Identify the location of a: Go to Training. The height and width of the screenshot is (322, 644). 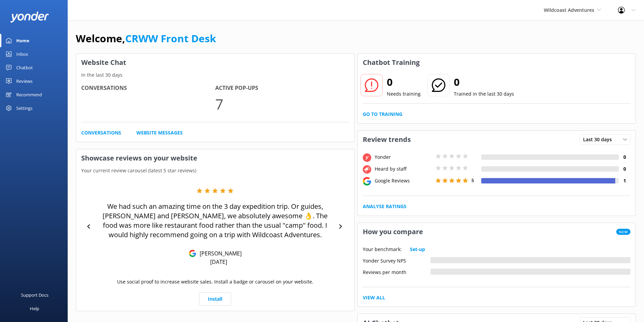
(382, 114).